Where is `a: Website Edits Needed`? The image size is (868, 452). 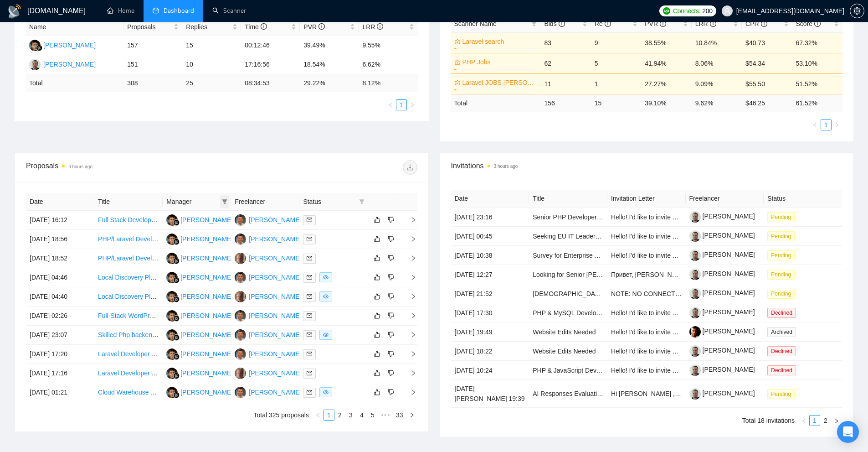 a: Website Edits Needed is located at coordinates (564, 351).